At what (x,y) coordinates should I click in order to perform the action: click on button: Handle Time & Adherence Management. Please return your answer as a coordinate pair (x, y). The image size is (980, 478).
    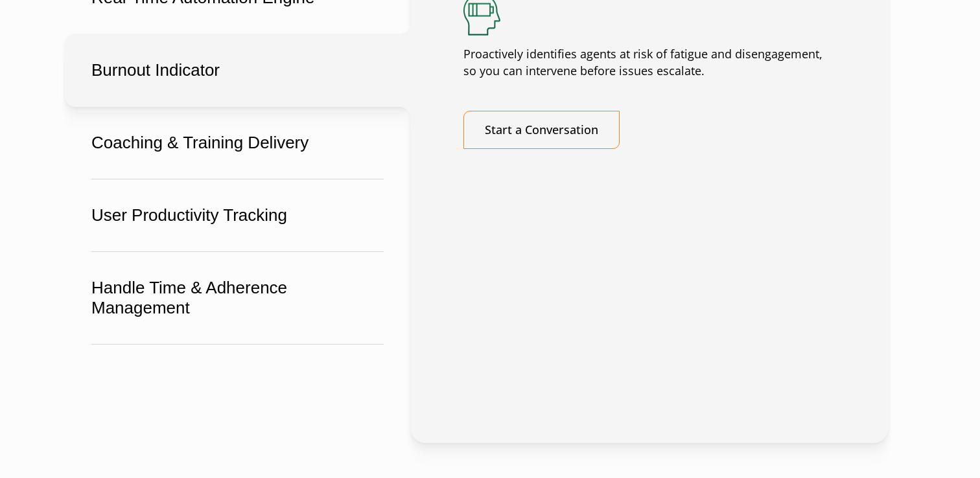
    Looking at the image, I should click on (237, 298).